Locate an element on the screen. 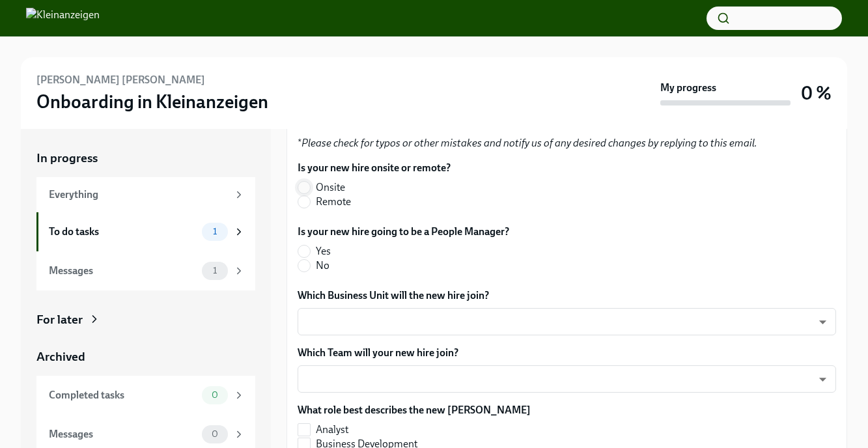  img: Kleinanzeigen is located at coordinates (63, 18).